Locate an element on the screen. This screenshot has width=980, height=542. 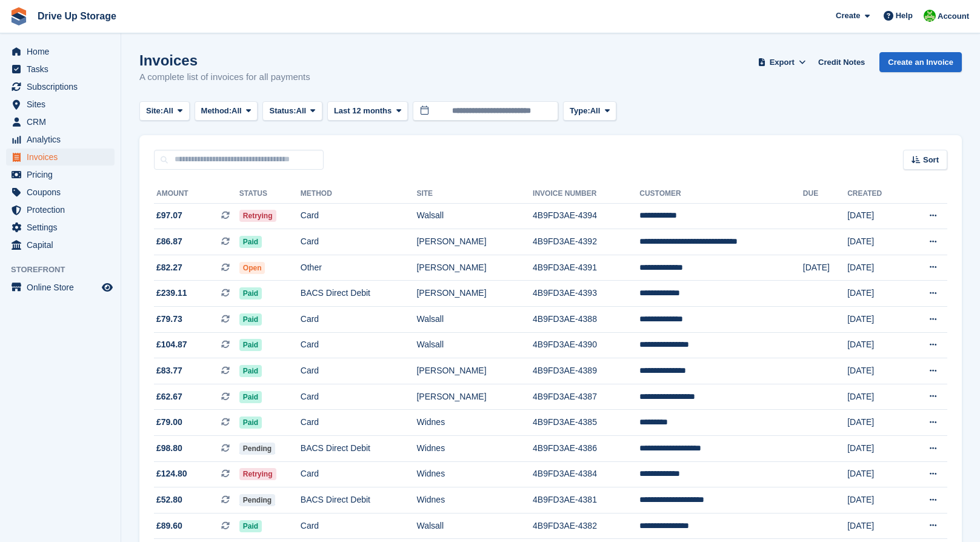
span: Status: is located at coordinates (283, 111).